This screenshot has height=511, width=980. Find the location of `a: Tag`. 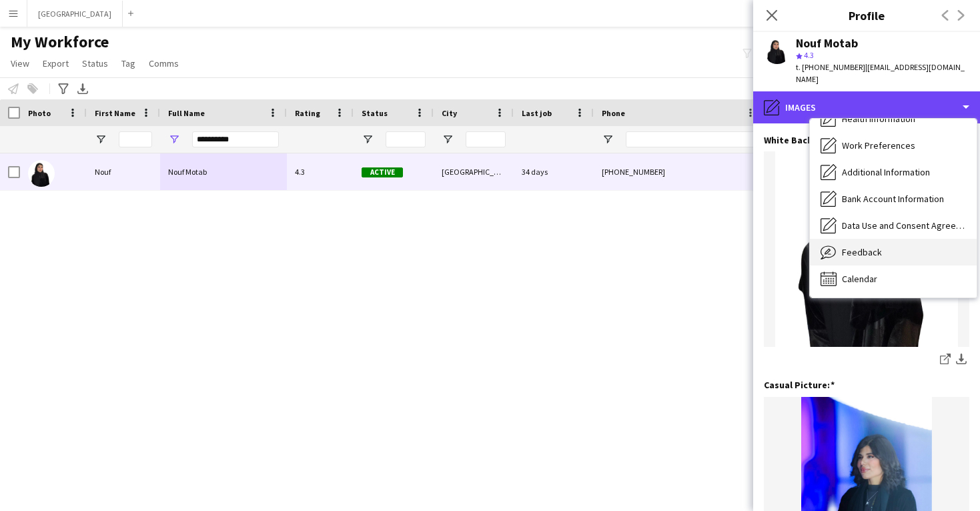

a: Tag is located at coordinates (128, 64).